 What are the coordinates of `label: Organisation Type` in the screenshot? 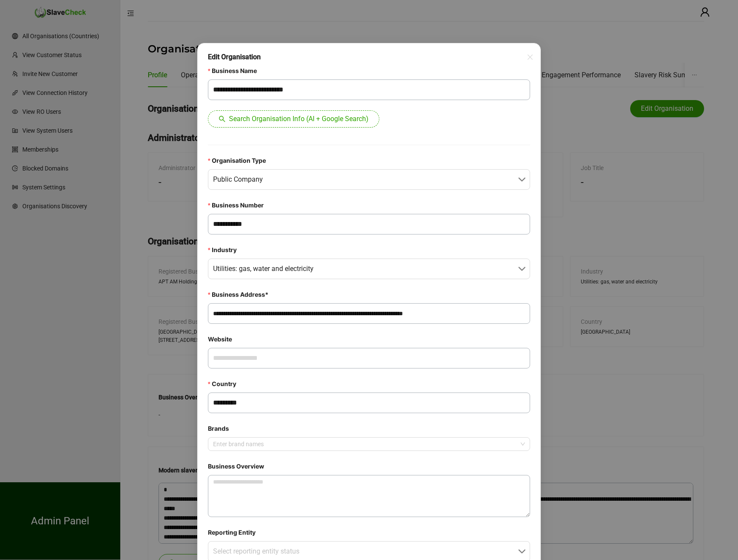 It's located at (240, 161).